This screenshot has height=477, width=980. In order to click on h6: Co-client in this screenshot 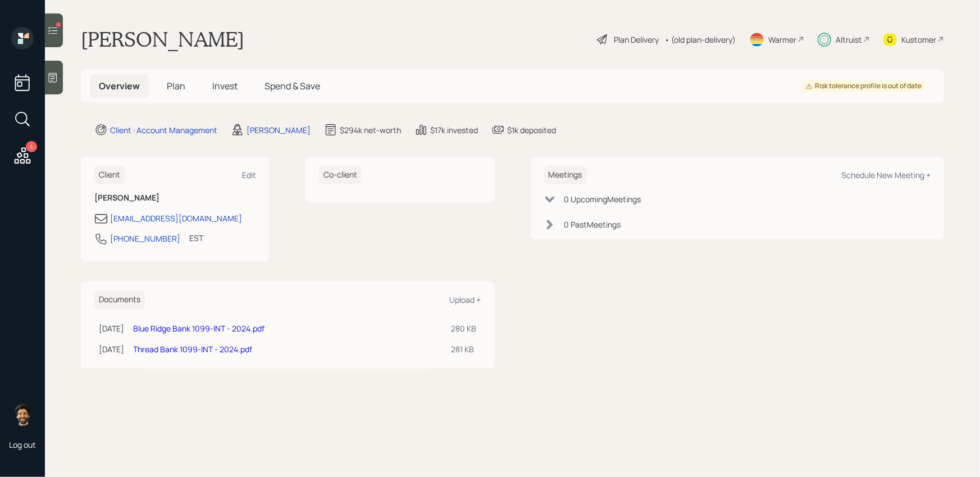, I will do `click(340, 175)`.